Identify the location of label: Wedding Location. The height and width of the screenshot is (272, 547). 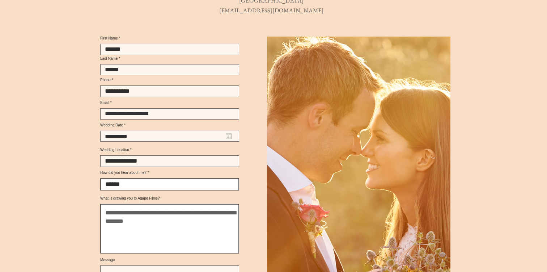
(170, 150).